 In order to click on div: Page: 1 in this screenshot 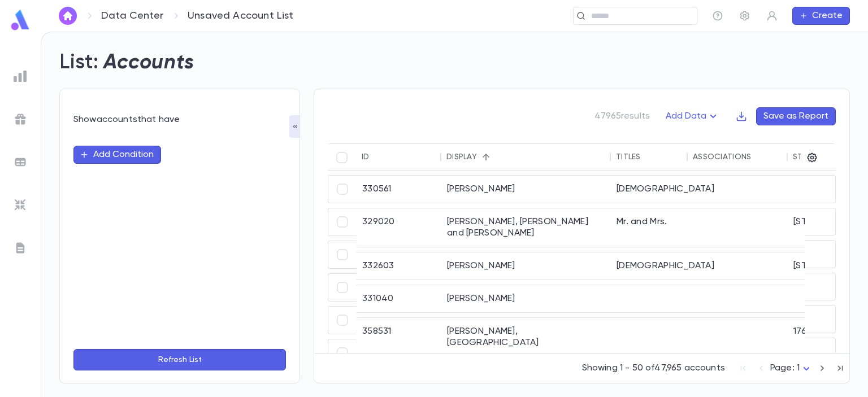, I will do `click(792, 368)`.